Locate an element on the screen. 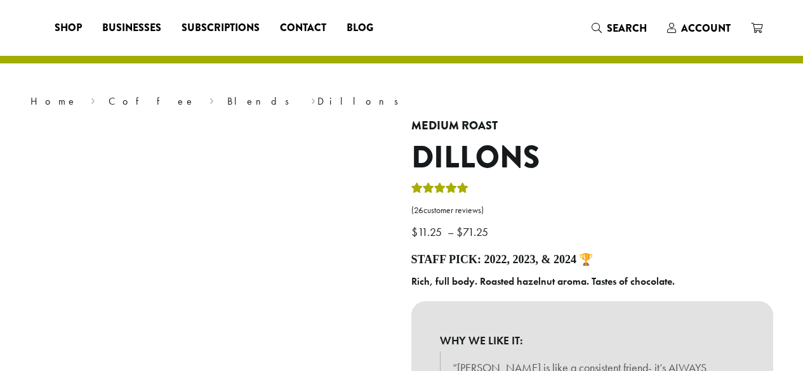 Image resolution: width=803 pixels, height=371 pixels. b: WHY WE LIKE IT: is located at coordinates (592, 341).